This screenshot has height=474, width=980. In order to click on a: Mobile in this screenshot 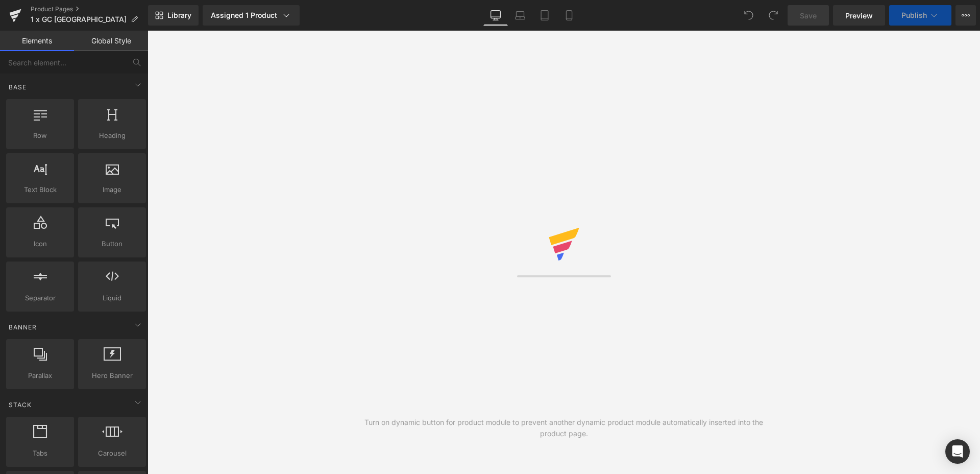, I will do `click(569, 15)`.